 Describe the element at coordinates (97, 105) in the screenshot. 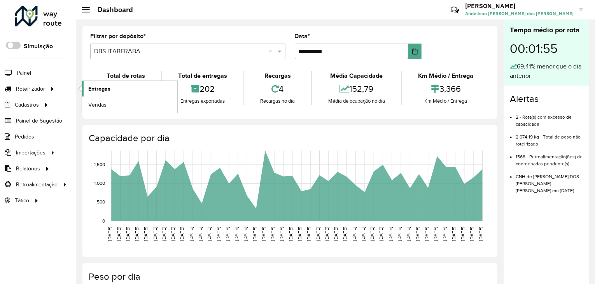

I see `span: Vendas` at that location.